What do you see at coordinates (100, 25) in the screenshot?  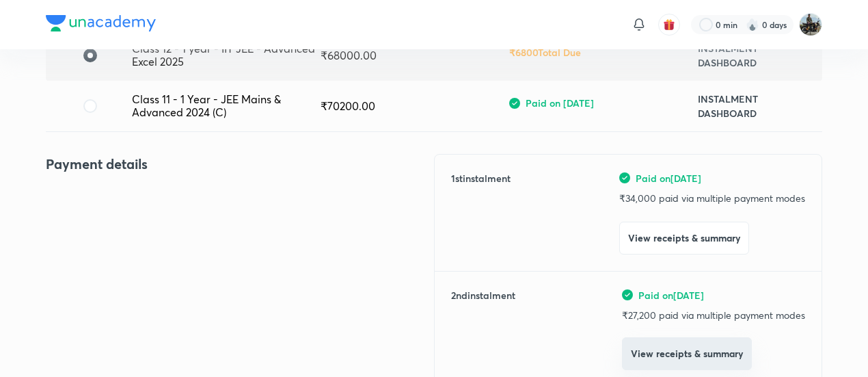 I see `a: Company Logo` at bounding box center [100, 25].